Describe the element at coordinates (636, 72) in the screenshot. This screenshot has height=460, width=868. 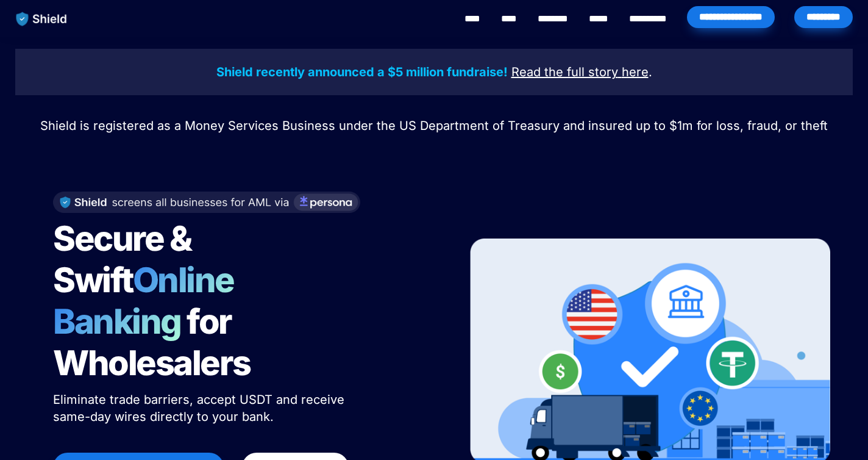
I see `u: here` at that location.